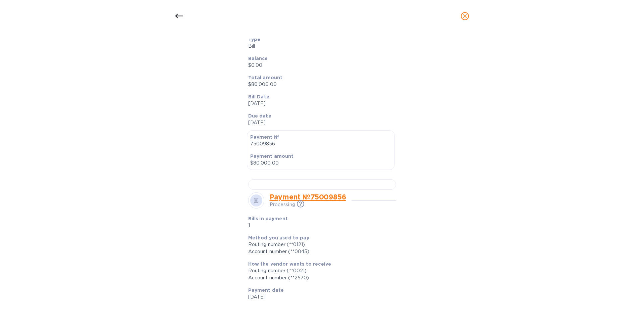 This screenshot has width=644, height=320. I want to click on b: Payment date, so click(266, 290).